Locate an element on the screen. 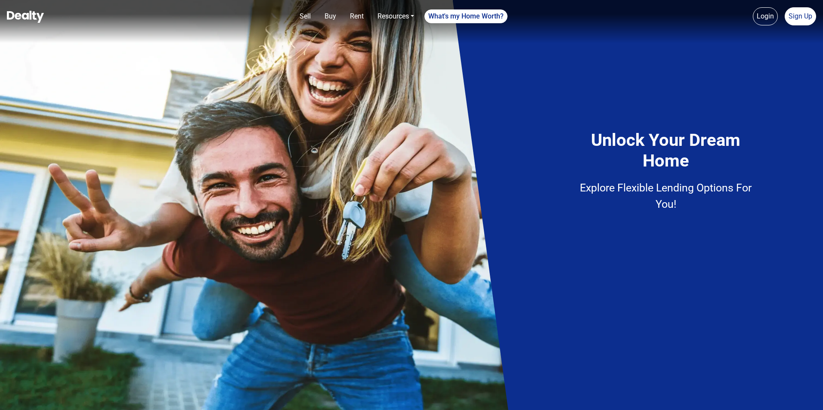 The image size is (823, 410). a: Rent is located at coordinates (357, 16).